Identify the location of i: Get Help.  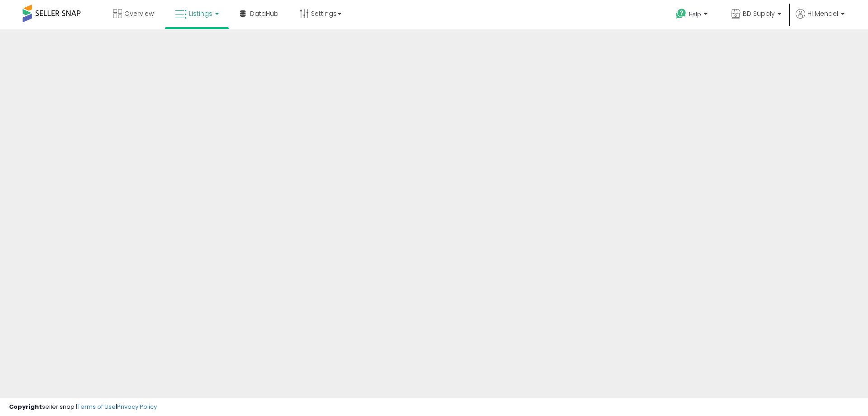
(681, 13).